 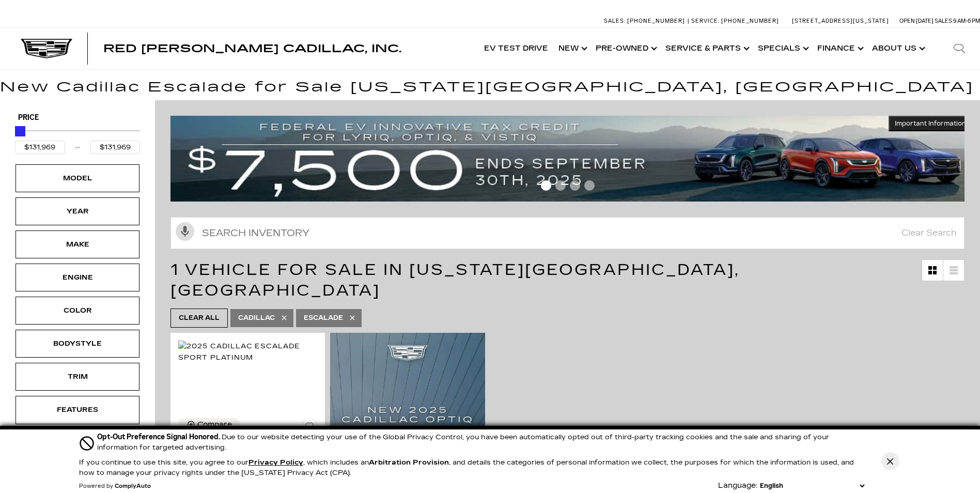 What do you see at coordinates (248, 351) in the screenshot?
I see `img: 2025 Cadillac Escalade Sport Platinum` at bounding box center [248, 351].